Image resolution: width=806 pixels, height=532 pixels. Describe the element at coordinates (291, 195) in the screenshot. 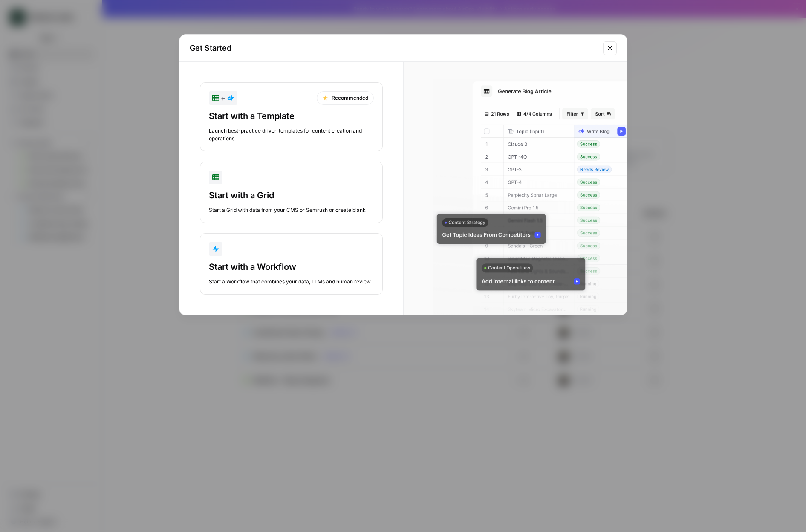

I see `div: Start with a Grid` at that location.